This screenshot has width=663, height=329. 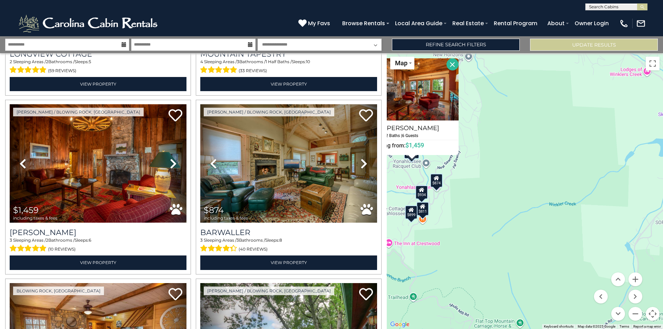 What do you see at coordinates (253, 71) in the screenshot?
I see `span: (33 reviews)` at bounding box center [253, 71].